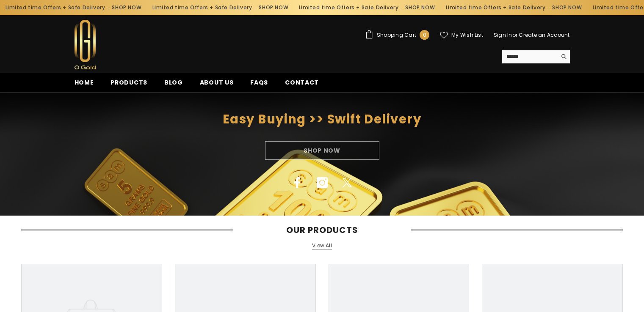 The height and width of the screenshot is (312, 644). What do you see at coordinates (129, 82) in the screenshot?
I see `span: Products` at bounding box center [129, 82].